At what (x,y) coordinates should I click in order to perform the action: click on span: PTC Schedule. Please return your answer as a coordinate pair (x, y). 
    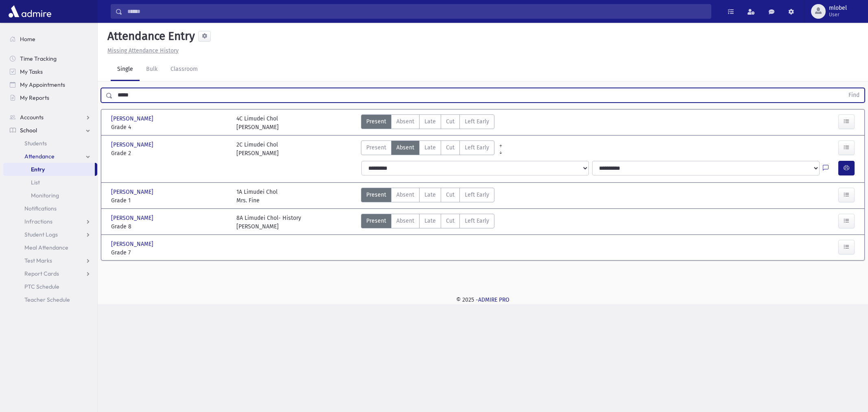
    Looking at the image, I should click on (42, 287).